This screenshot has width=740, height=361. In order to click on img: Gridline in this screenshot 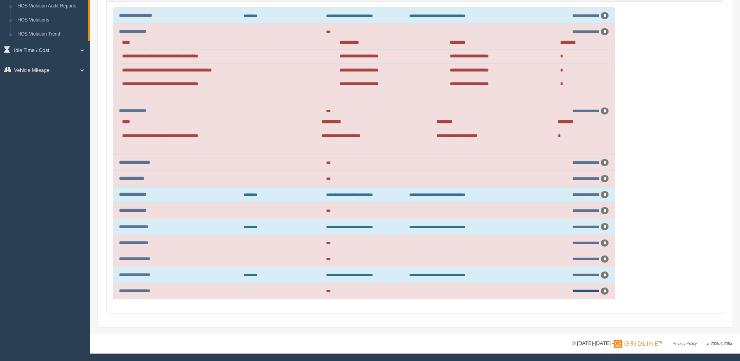, I will do `click(636, 343)`.